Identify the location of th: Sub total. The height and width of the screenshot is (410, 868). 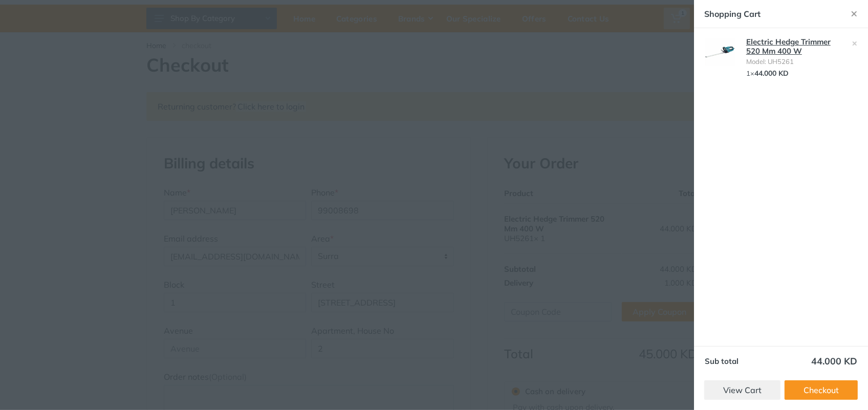
(740, 362).